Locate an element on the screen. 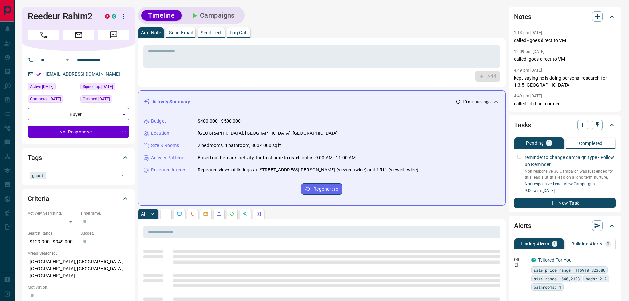  p: Activity Summary is located at coordinates (171, 102).